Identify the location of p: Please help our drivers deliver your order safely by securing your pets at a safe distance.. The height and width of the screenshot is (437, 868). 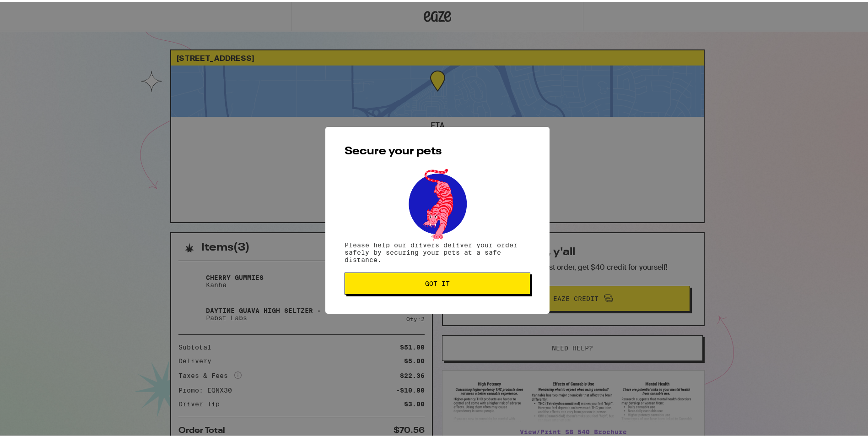
(437, 251).